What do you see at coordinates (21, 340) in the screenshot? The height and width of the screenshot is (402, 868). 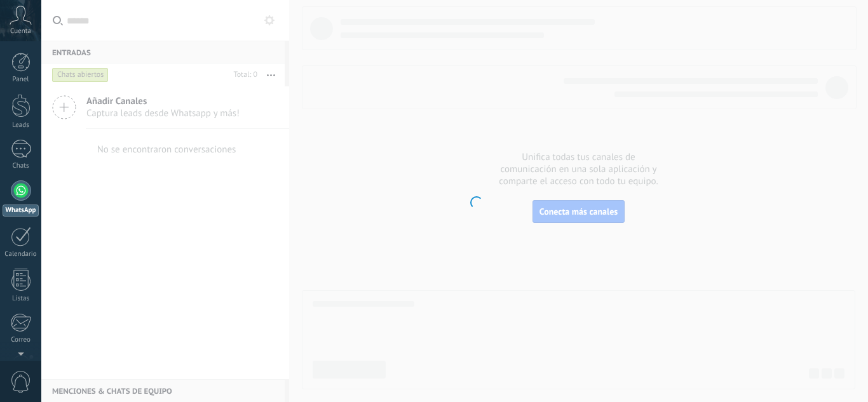 I see `div: Correo` at bounding box center [21, 340].